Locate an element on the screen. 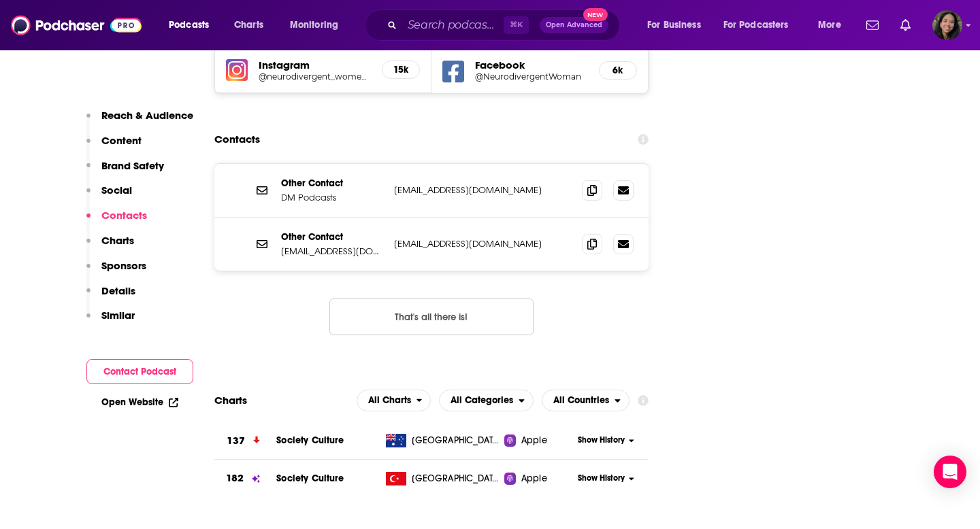 The width and height of the screenshot is (980, 529). p: Charts is located at coordinates (117, 240).